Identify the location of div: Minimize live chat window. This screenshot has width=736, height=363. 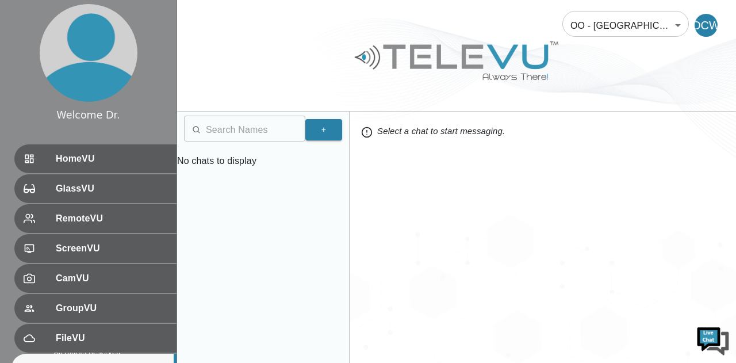
(202, 20).